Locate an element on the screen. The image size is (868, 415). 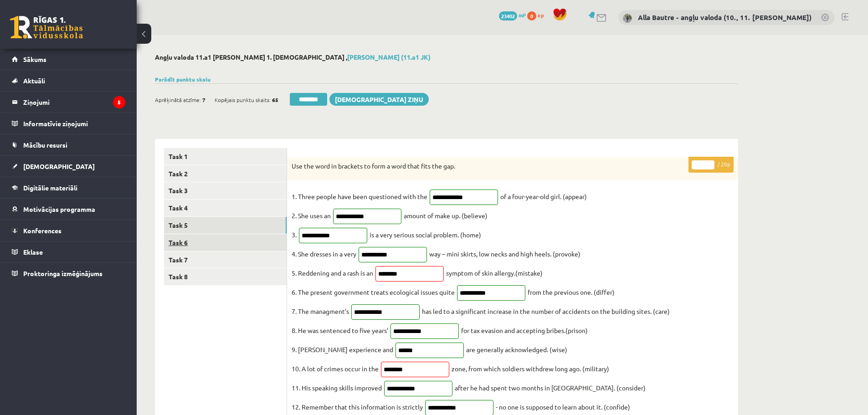
a: Motivācijas programma is located at coordinates (68, 209).